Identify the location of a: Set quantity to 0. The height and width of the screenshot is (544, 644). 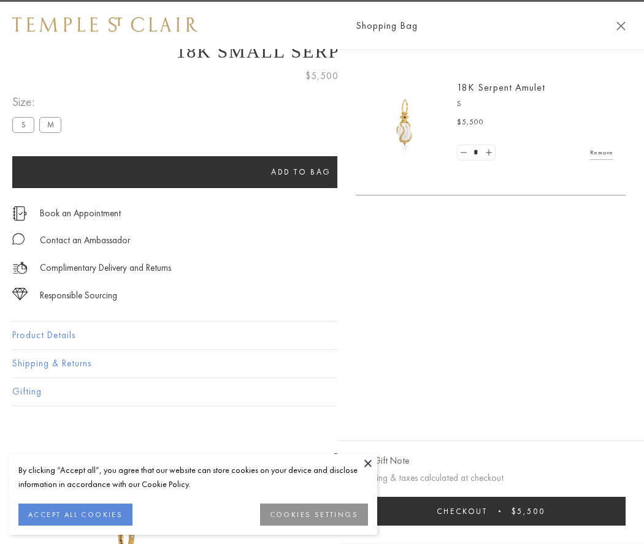
(464, 153).